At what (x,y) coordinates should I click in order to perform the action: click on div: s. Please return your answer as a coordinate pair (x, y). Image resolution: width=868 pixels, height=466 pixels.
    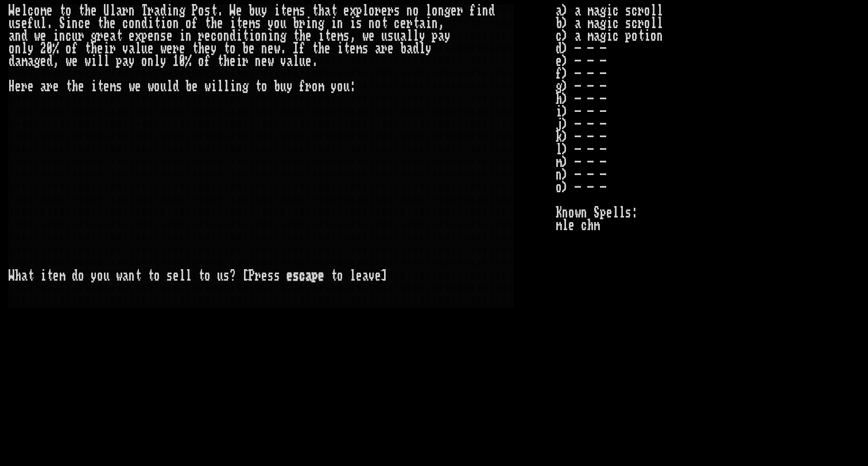
    Looking at the image, I should click on (365, 49).